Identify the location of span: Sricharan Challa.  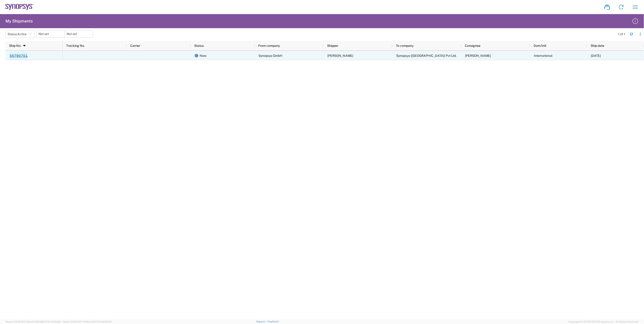
(478, 56).